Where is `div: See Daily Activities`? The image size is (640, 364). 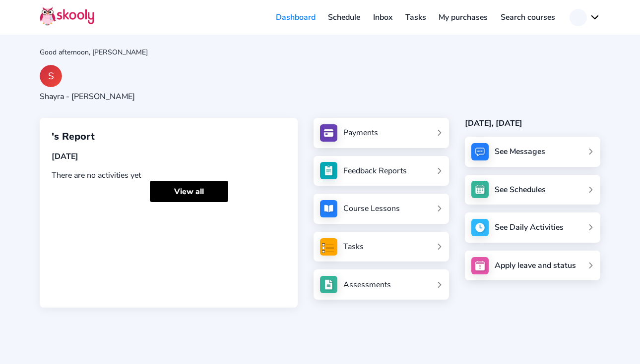
div: See Daily Activities is located at coordinates (529, 227).